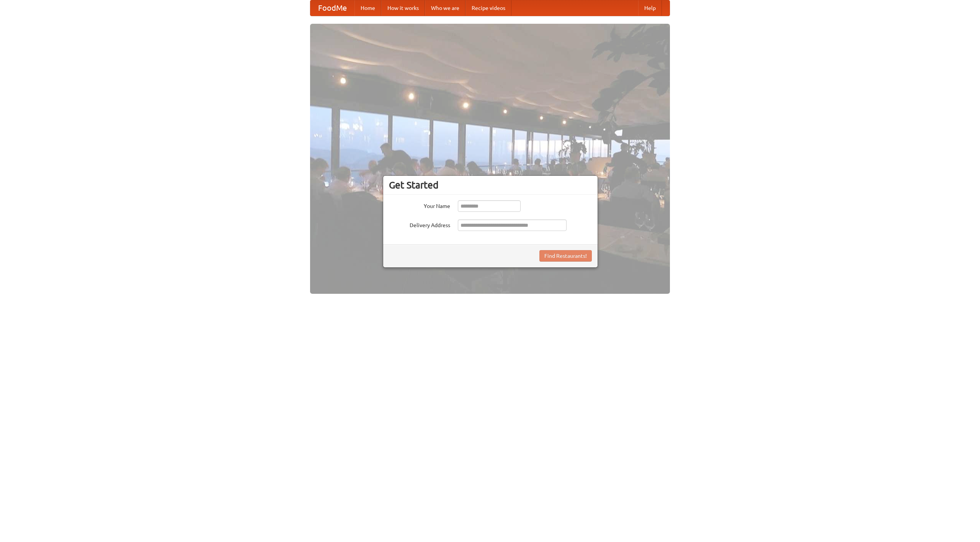  I want to click on h3: Get Started, so click(490, 185).